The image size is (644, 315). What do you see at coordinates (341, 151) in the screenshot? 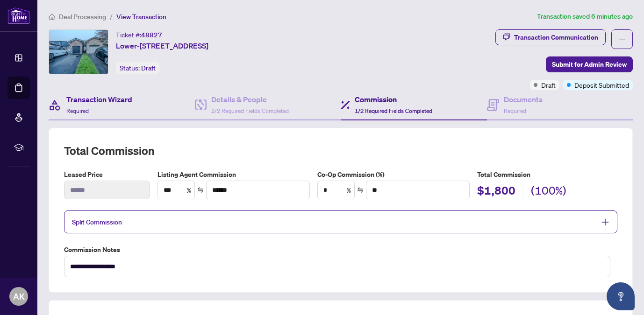
I see `h2: Total Commission` at bounding box center [341, 151].